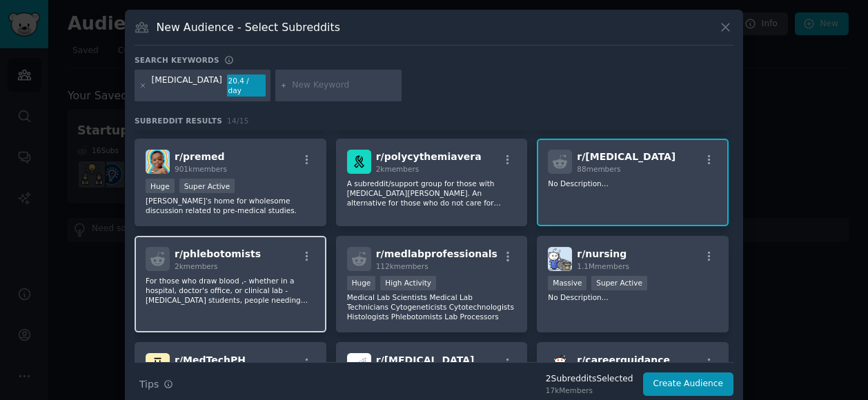  I want to click on p: For those who draw blood ,- whether in a hospital, doctor's office, or clinical lab - [MEDICAL_DA..., so click(230, 290).